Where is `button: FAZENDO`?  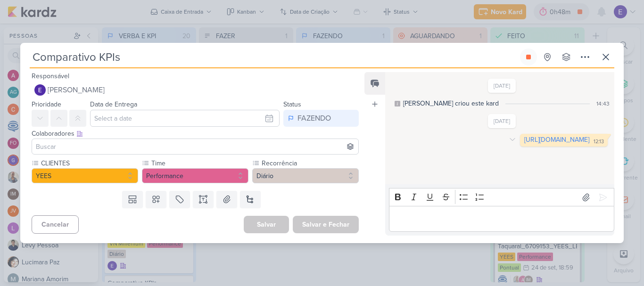
button: FAZENDO is located at coordinates (321, 118).